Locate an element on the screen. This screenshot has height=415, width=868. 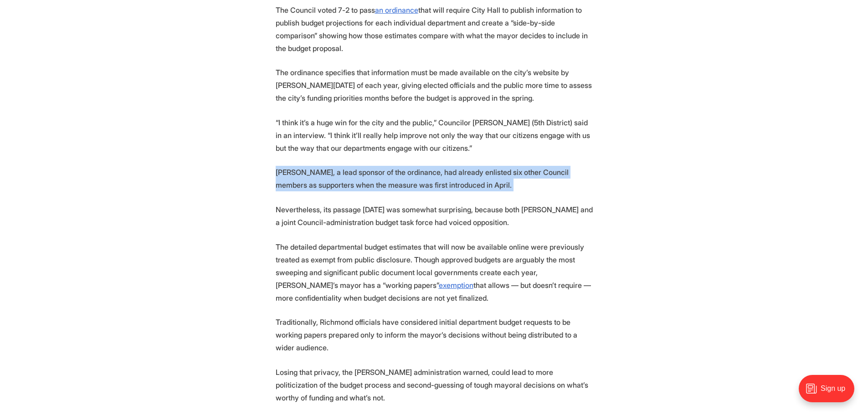
p: The Council voted 7-2 to pass that will require City Hall to publish information to publish budge... is located at coordinates (434, 29).